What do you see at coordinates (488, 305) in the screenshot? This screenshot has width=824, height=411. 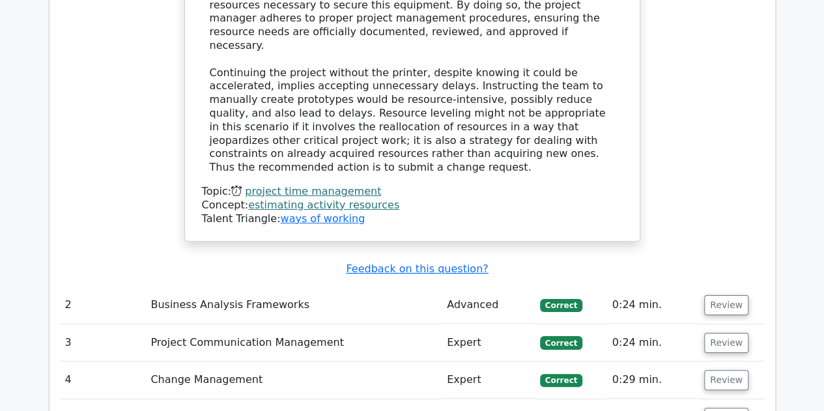 I see `td: Advanced` at bounding box center [488, 305].